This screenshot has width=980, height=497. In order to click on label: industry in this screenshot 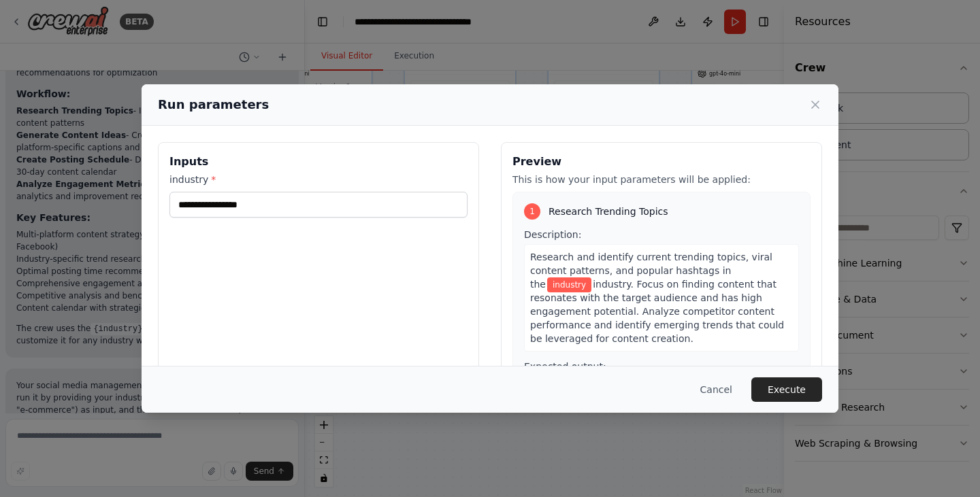, I will do `click(318, 180)`.